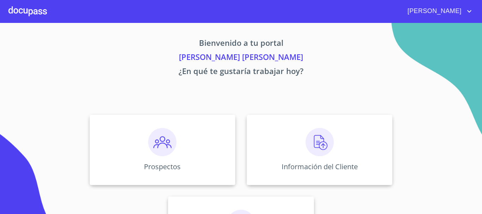 This screenshot has width=482, height=214. I want to click on p: Prospectos, so click(162, 167).